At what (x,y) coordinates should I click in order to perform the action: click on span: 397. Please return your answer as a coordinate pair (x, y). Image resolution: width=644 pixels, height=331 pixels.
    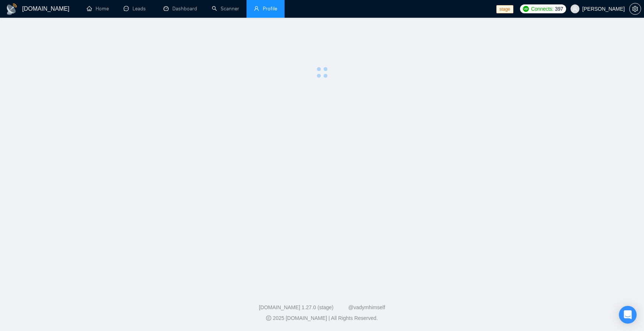
    Looking at the image, I should click on (559, 9).